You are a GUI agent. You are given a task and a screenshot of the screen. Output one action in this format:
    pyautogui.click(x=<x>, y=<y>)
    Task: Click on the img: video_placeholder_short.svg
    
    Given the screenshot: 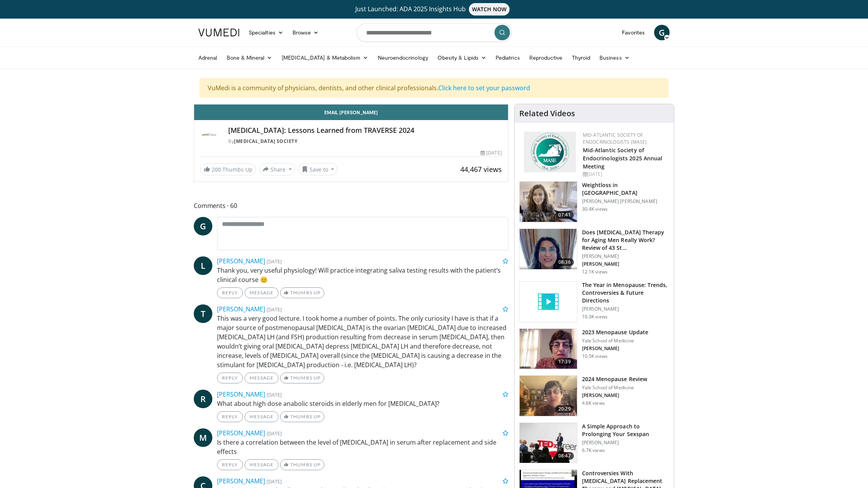 What is the action you would take?
    pyautogui.click(x=548, y=302)
    